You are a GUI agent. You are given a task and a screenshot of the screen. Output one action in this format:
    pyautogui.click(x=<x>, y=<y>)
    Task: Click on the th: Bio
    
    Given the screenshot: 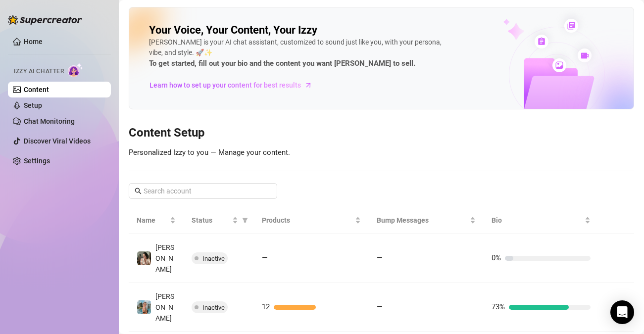 What is the action you would take?
    pyautogui.click(x=541, y=220)
    